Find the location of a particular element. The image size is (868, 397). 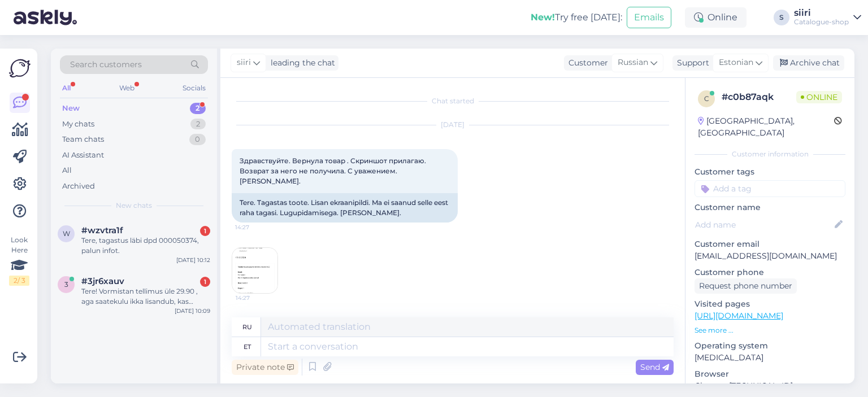

div: # c0b87aqk is located at coordinates (759, 97).